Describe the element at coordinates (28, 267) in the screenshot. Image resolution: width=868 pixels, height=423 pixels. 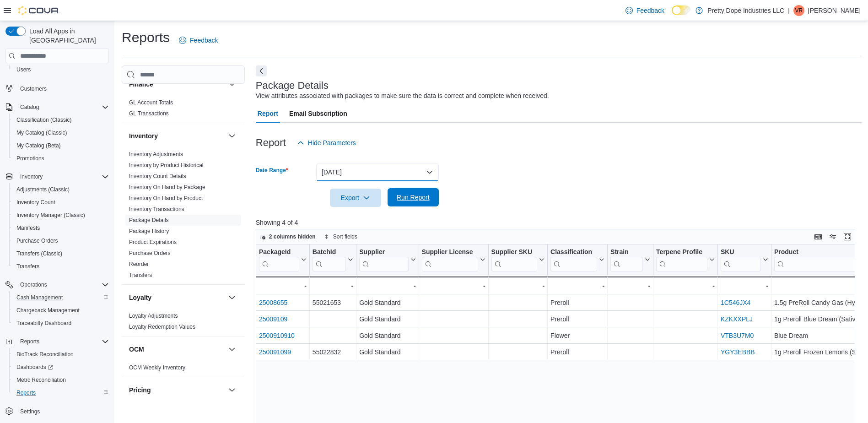
I see `span: Transfers` at that location.